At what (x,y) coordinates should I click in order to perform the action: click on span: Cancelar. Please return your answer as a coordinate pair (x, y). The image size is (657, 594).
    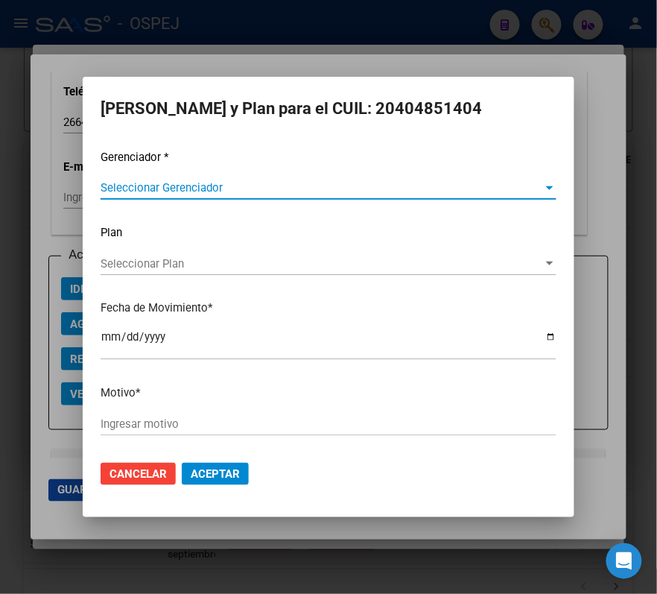
    Looking at the image, I should click on (138, 474).